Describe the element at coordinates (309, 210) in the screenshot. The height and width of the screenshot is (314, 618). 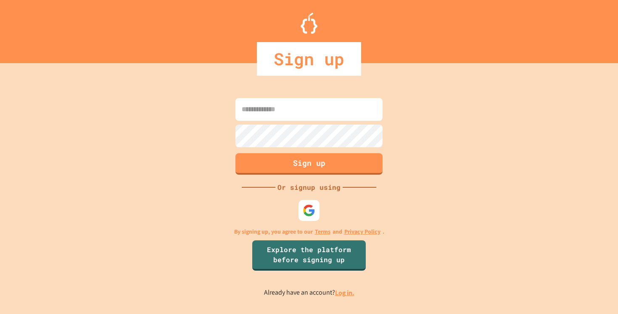
I see `img: google-icon.svg` at that location.